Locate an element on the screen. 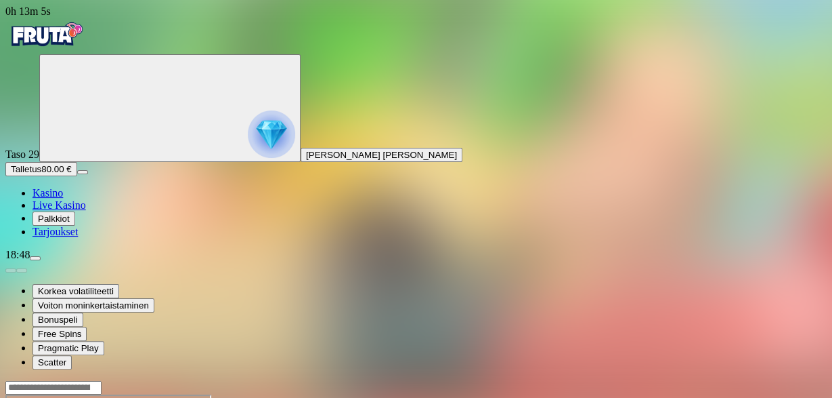 Image resolution: width=832 pixels, height=398 pixels. span: Pragmatic Play is located at coordinates (68, 347).